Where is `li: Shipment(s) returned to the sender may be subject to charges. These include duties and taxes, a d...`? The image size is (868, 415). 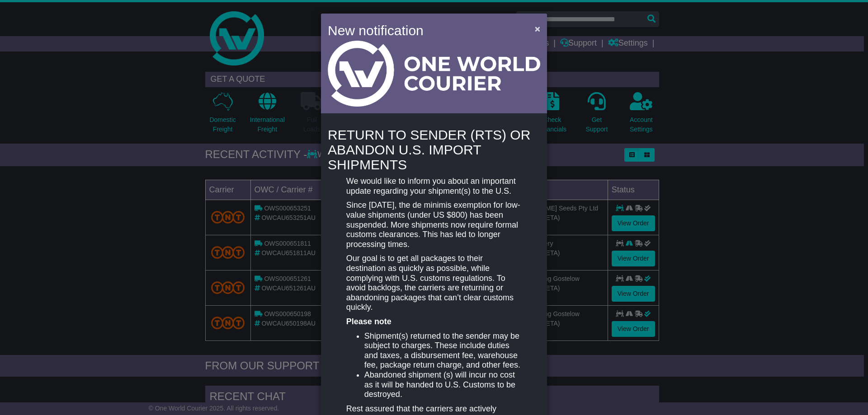 li: Shipment(s) returned to the sender may be subject to charges. These include duties and taxes, a d... is located at coordinates (443, 351).